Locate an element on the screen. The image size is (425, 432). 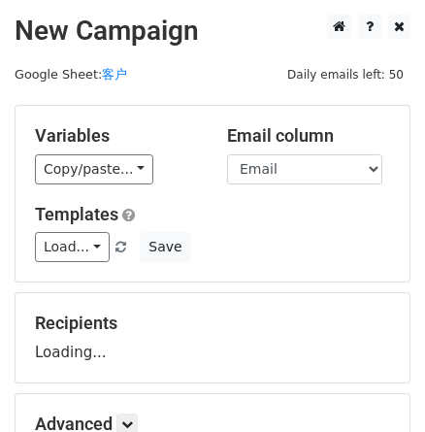
div: Loading... is located at coordinates (213, 338).